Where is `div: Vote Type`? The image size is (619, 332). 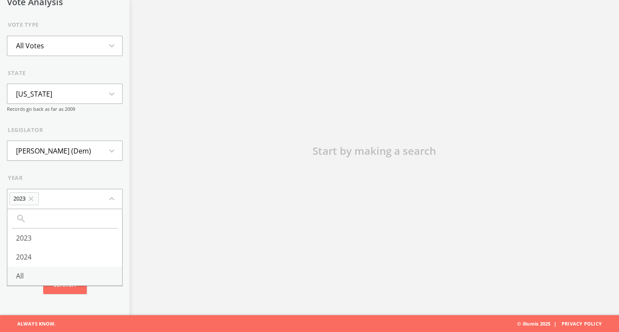 div: Vote Type is located at coordinates (65, 25).